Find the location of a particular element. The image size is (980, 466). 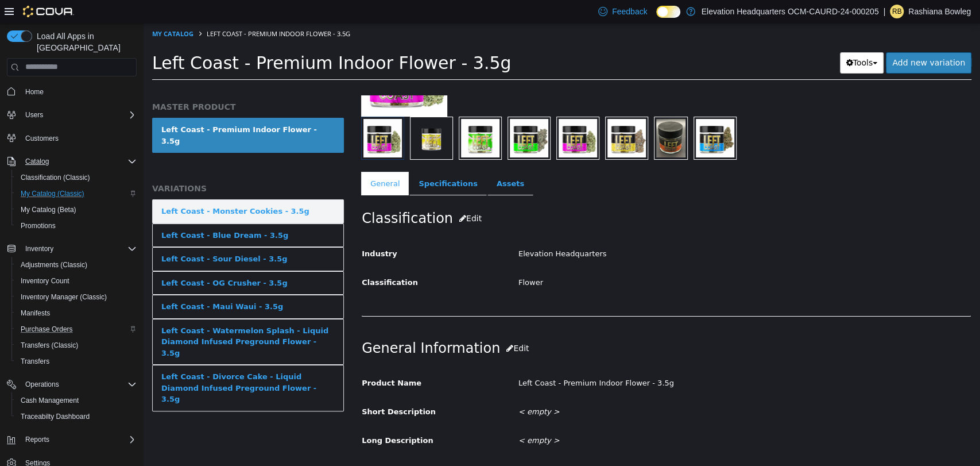

a: Customers is located at coordinates (42, 138).